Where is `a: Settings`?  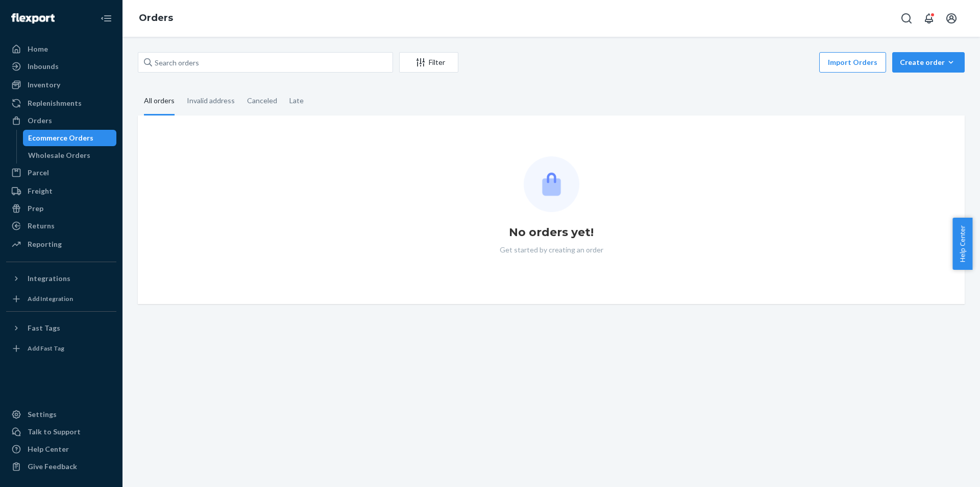 a: Settings is located at coordinates (61, 414).